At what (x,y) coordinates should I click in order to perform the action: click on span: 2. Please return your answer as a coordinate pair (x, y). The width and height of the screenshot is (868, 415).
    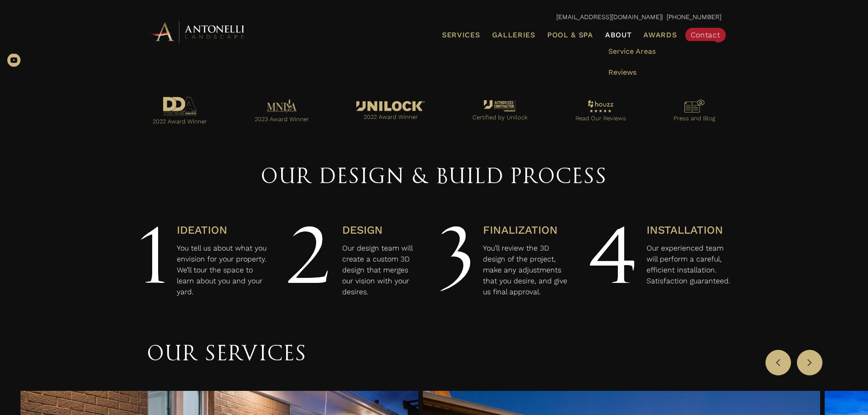
    Looking at the image, I should click on (309, 256).